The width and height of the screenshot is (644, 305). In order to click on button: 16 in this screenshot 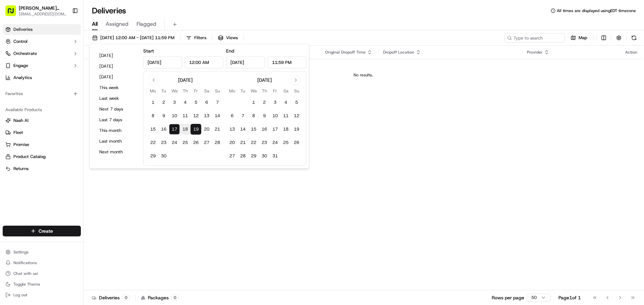, I will do `click(264, 129)`.